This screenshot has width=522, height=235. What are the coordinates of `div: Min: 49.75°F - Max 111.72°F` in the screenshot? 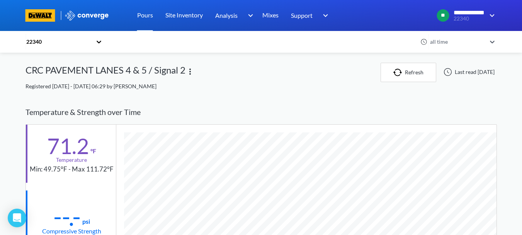 It's located at (71, 169).